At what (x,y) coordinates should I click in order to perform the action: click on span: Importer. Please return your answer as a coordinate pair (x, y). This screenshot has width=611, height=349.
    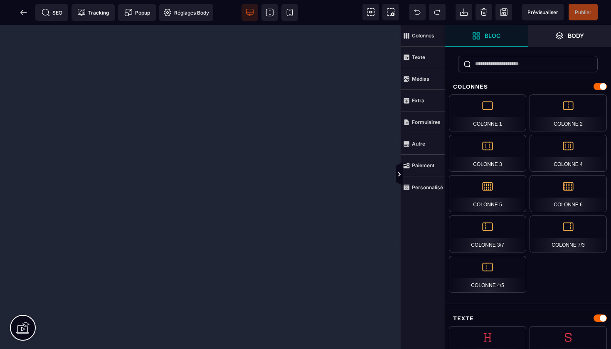
    Looking at the image, I should click on (464, 12).